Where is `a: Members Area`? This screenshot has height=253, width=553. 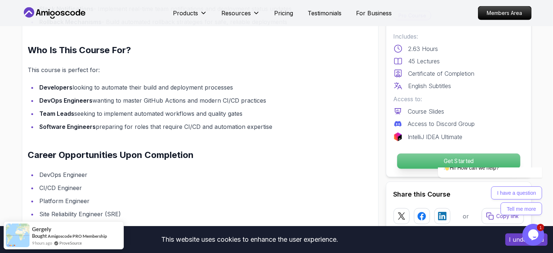 a: Members Area is located at coordinates (505, 13).